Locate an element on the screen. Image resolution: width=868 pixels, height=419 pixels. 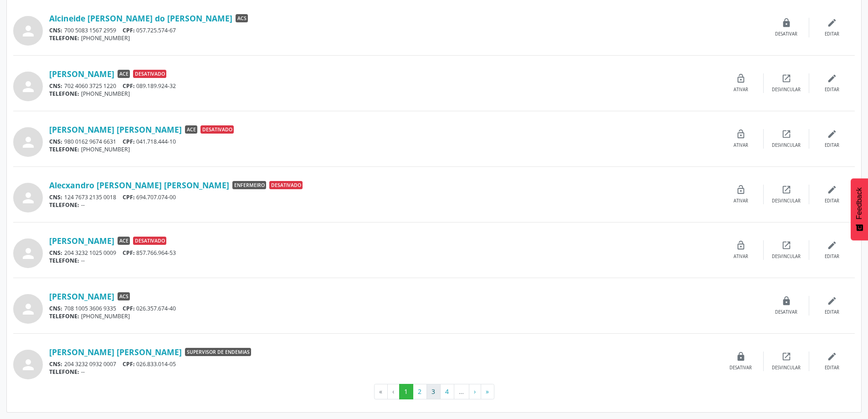
button: Go to page 4 is located at coordinates (447, 392).